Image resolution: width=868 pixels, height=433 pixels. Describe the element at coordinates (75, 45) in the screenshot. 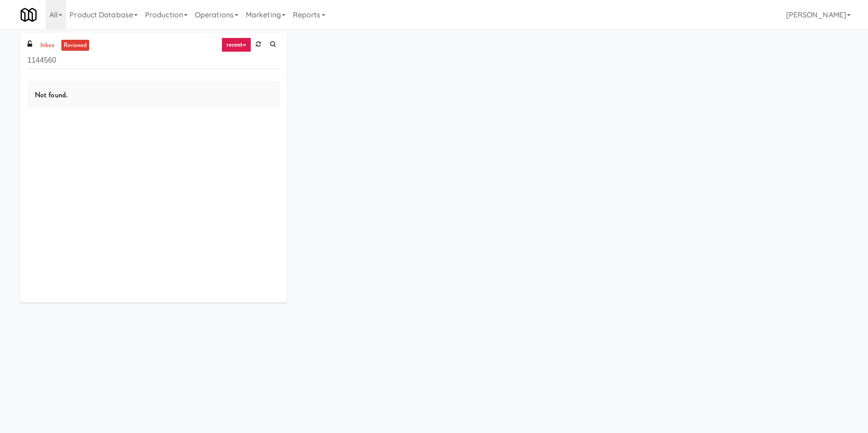

I see `a: reviewed` at that location.